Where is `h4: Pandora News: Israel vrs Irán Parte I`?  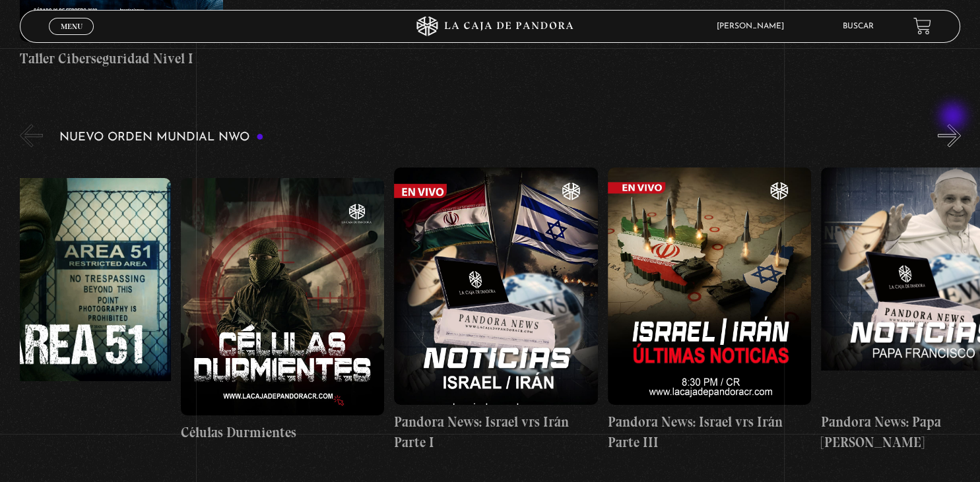
h4: Pandora News: Israel vrs Irán Parte I is located at coordinates (496, 432).